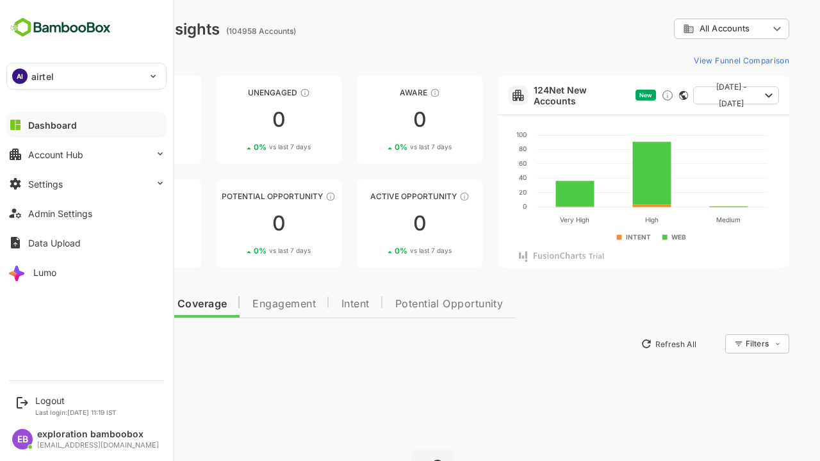 Image resolution: width=820 pixels, height=461 pixels. What do you see at coordinates (311, 304) in the screenshot?
I see `span: Intent` at bounding box center [311, 304].